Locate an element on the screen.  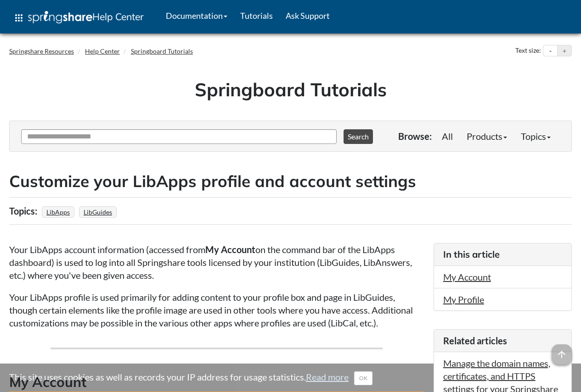
h3: In this article is located at coordinates (502, 255).